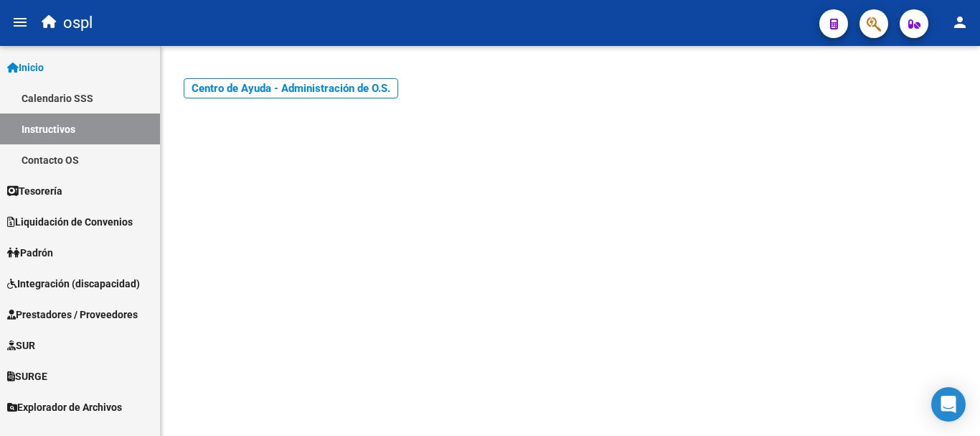 The width and height of the screenshot is (980, 436). What do you see at coordinates (35, 191) in the screenshot?
I see `span: Tesorería` at bounding box center [35, 191].